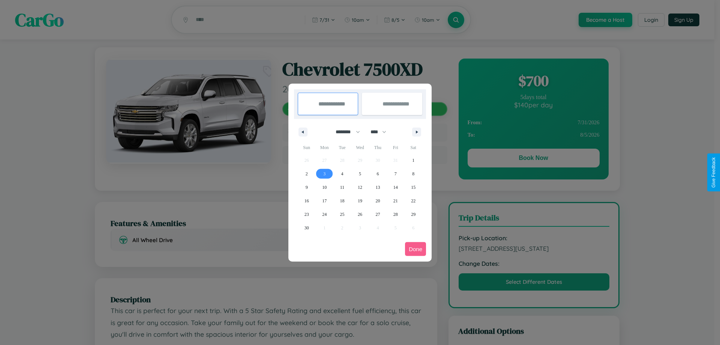  Describe the element at coordinates (395, 214) in the screenshot. I see `button: 28` at that location.